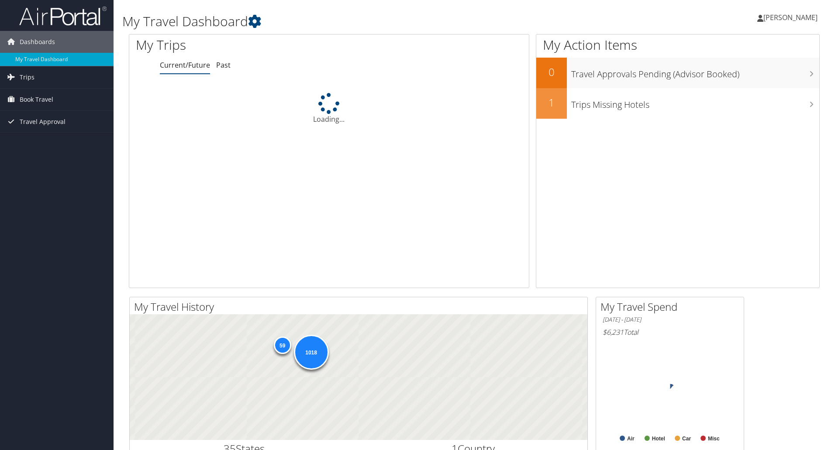 This screenshot has width=835, height=450. I want to click on h1: My Travel Dashboard, so click(357, 21).